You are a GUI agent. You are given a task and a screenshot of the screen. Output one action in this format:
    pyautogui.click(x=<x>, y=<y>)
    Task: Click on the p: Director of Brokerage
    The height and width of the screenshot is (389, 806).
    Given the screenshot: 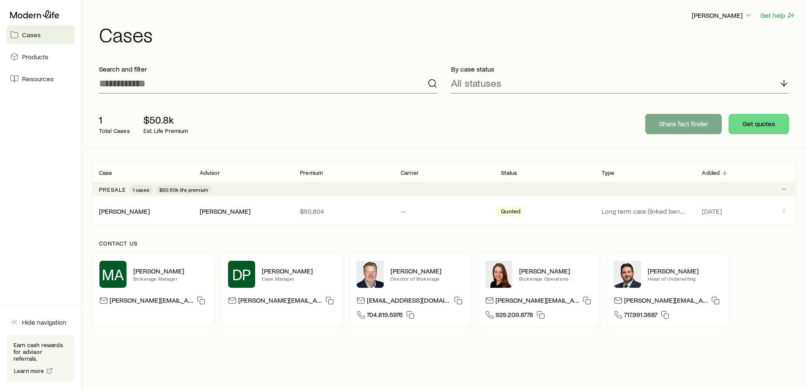 What is the action you would take?
    pyautogui.click(x=427, y=278)
    